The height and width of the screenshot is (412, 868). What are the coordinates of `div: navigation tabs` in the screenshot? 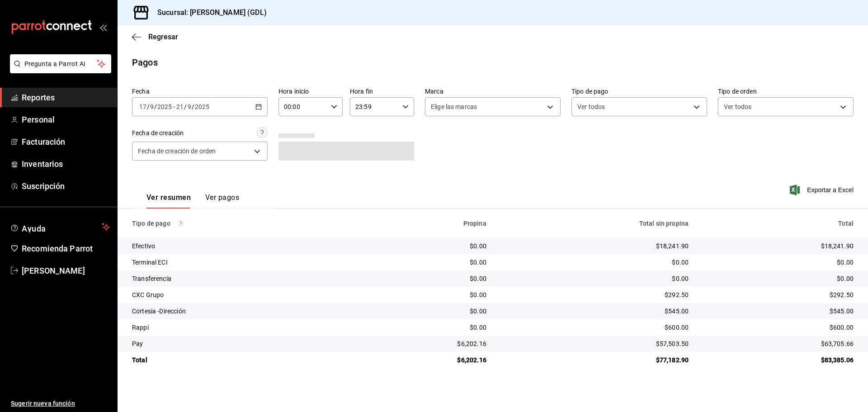 It's located at (193, 201).